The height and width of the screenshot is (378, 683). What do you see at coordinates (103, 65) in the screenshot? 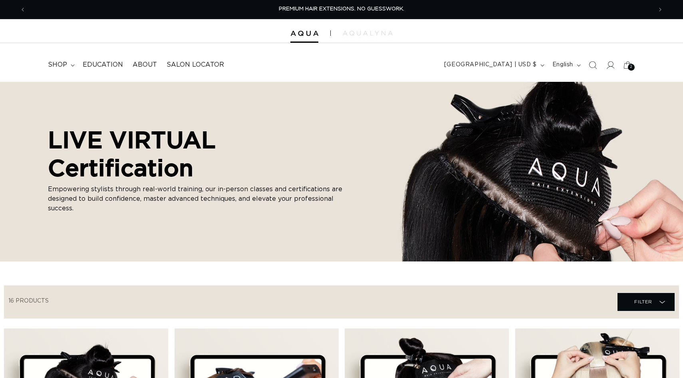
I see `a: Education` at bounding box center [103, 65].